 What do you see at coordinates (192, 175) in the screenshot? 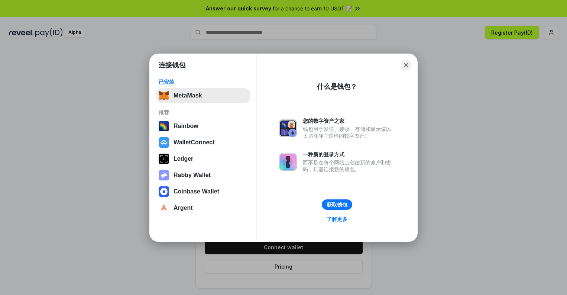
I see `div: Rabby Wallet` at bounding box center [192, 175].